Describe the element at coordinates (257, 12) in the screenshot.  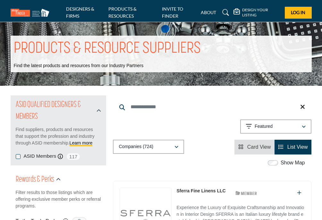
I see `div: DESIGN YOUR LISTING` at that location.